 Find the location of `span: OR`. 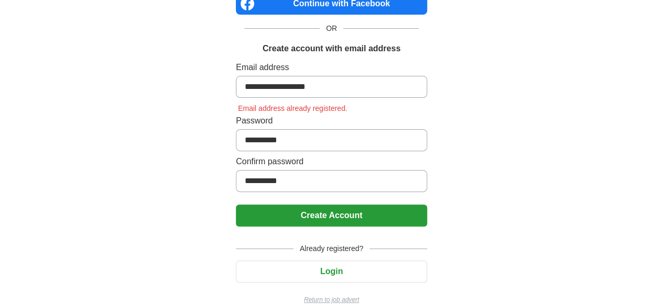

span: OR is located at coordinates (331, 28).